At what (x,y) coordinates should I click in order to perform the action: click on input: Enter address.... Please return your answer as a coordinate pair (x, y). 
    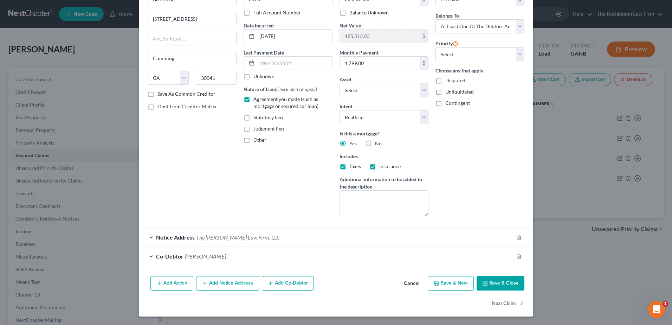
    Looking at the image, I should click on (192, 19).